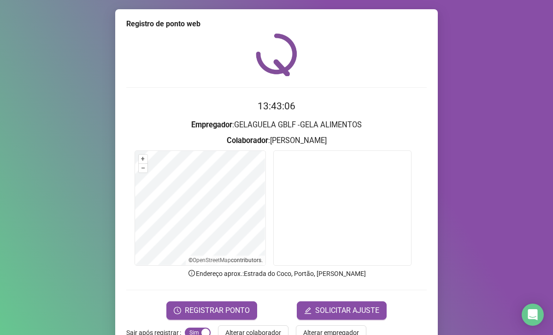  What do you see at coordinates (177, 310) in the screenshot?
I see `span: clock-circle` at bounding box center [177, 310].